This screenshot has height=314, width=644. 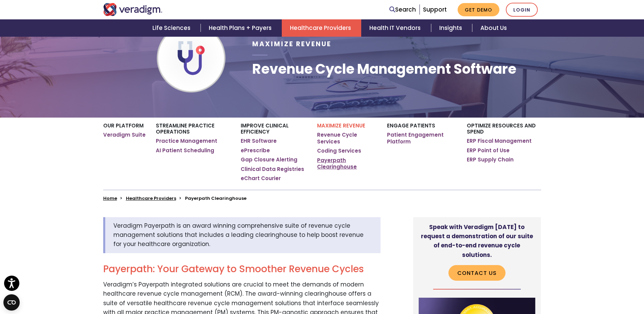 What do you see at coordinates (255, 150) in the screenshot?
I see `a: ePrescribe` at bounding box center [255, 150].